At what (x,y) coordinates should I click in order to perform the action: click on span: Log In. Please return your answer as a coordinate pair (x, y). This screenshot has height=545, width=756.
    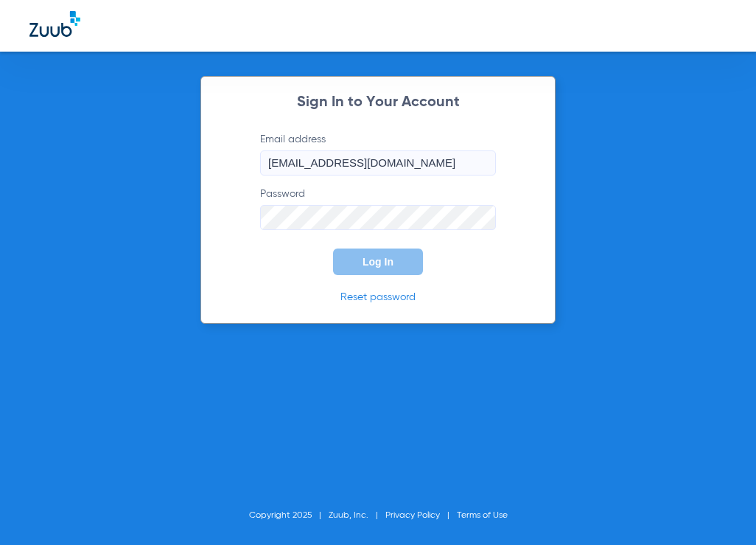
    Looking at the image, I should click on (378, 262).